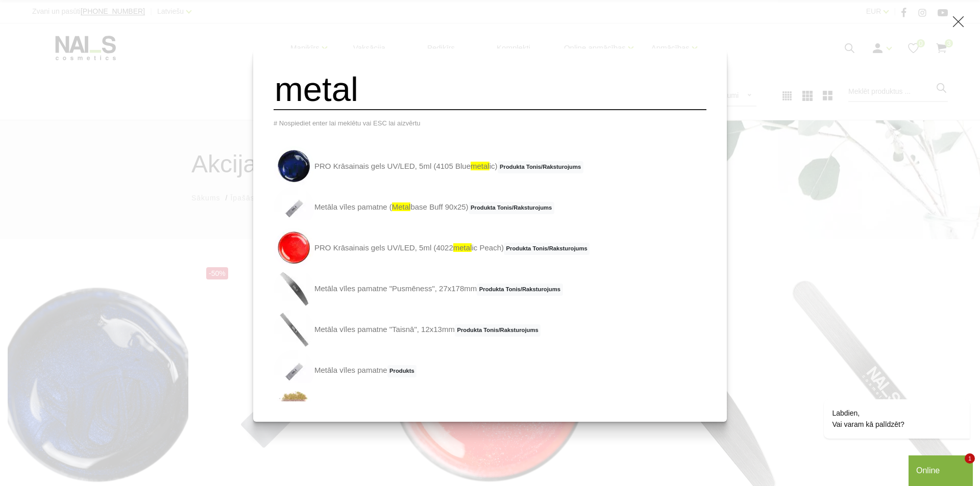 This screenshot has height=486, width=980. Describe the element at coordinates (347, 123) in the screenshot. I see `span: # Nospiediet enter lai meklētu vai ESC lai aizvērtu` at that location.